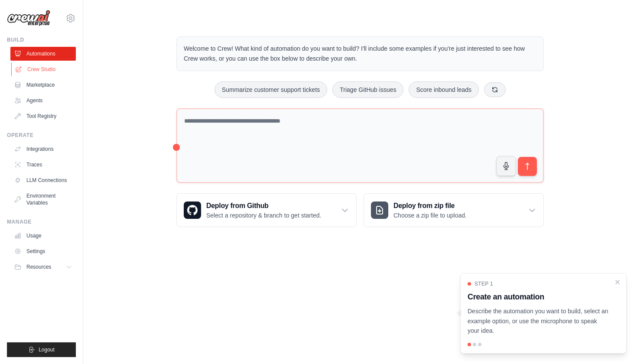 The width and height of the screenshot is (637, 364). I want to click on a: LLM Connections, so click(43, 180).